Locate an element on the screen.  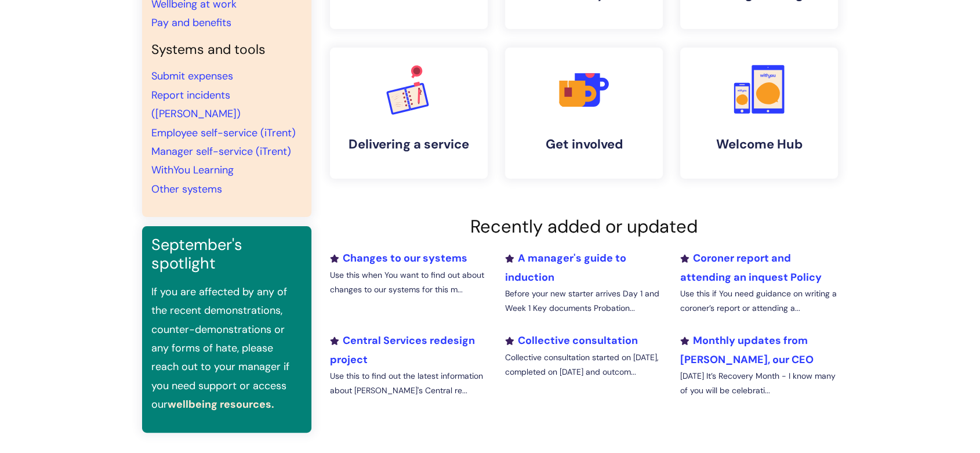
a: A manager's guide to induction is located at coordinates (565, 267).